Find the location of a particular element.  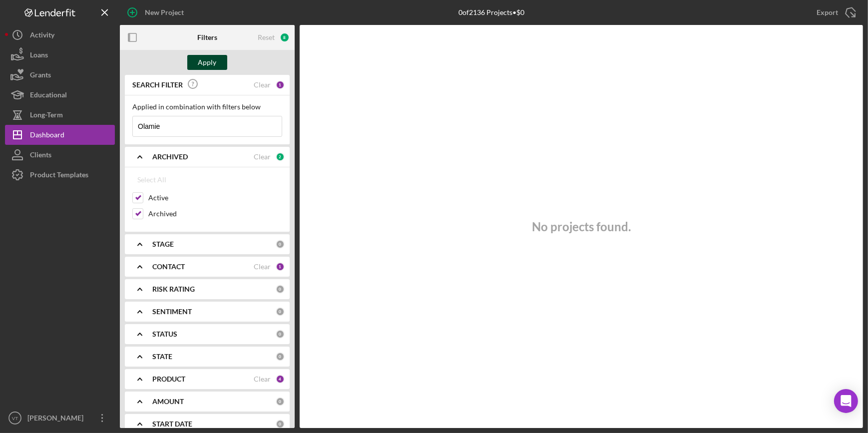

div: Reset is located at coordinates (267, 37).